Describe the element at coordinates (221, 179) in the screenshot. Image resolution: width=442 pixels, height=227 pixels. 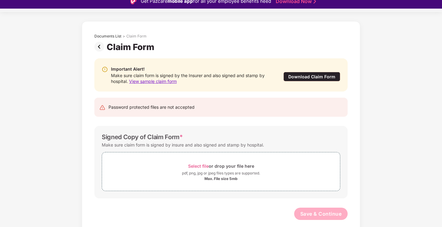
I see `div: Max. File size 5mb` at that location.